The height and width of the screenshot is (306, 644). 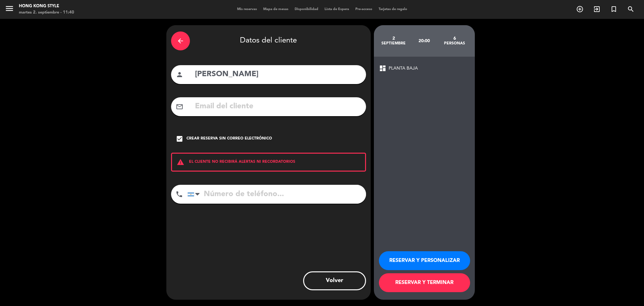 What do you see at coordinates (10, 9) in the screenshot?
I see `i: menu` at bounding box center [10, 9].